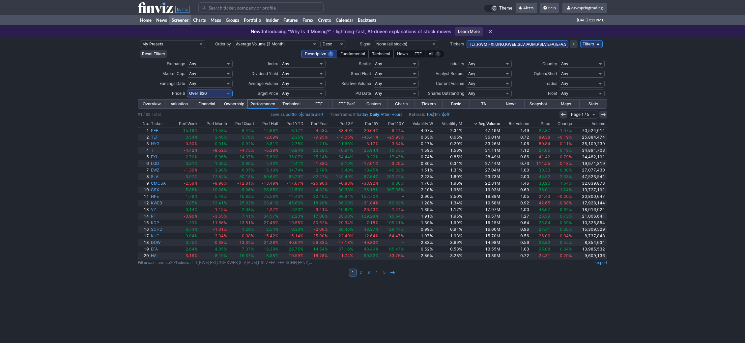 The height and width of the screenshot is (343, 745). Describe the element at coordinates (154, 54) in the screenshot. I see `button: Reset Filters` at that location.